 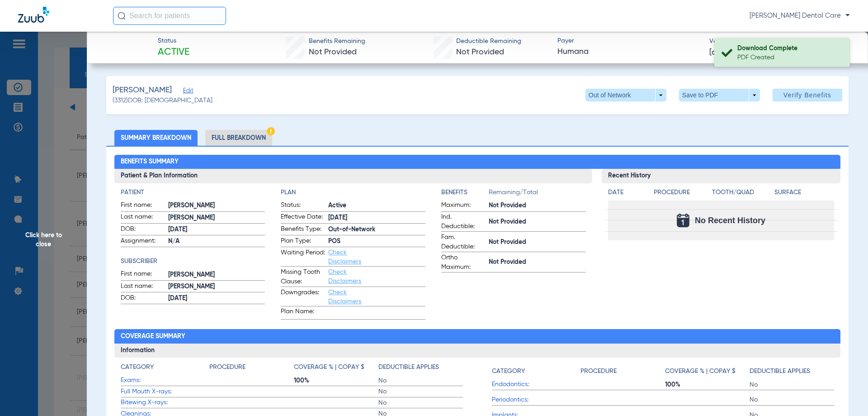 I want to click on app-breakdown-title: Date, so click(x=627, y=194).